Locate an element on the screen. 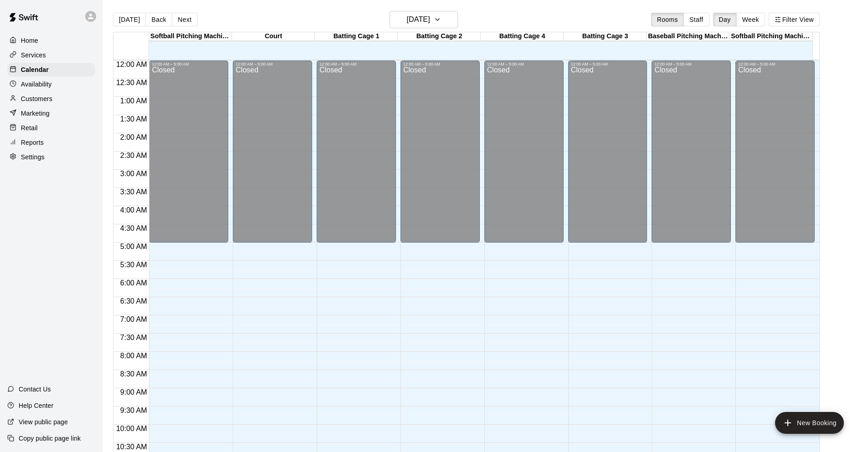 The width and height of the screenshot is (868, 452). span: 2:00 AM is located at coordinates (133, 137).